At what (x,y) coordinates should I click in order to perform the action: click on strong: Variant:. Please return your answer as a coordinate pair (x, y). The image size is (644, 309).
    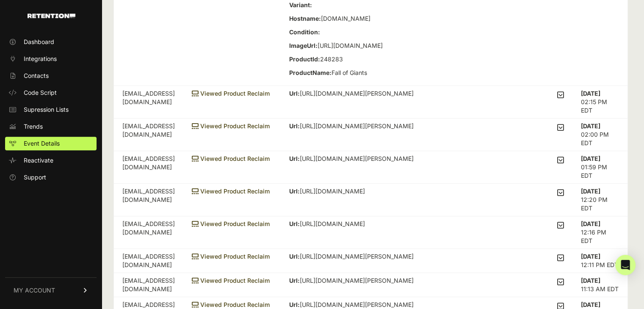
    Looking at the image, I should click on (301, 5).